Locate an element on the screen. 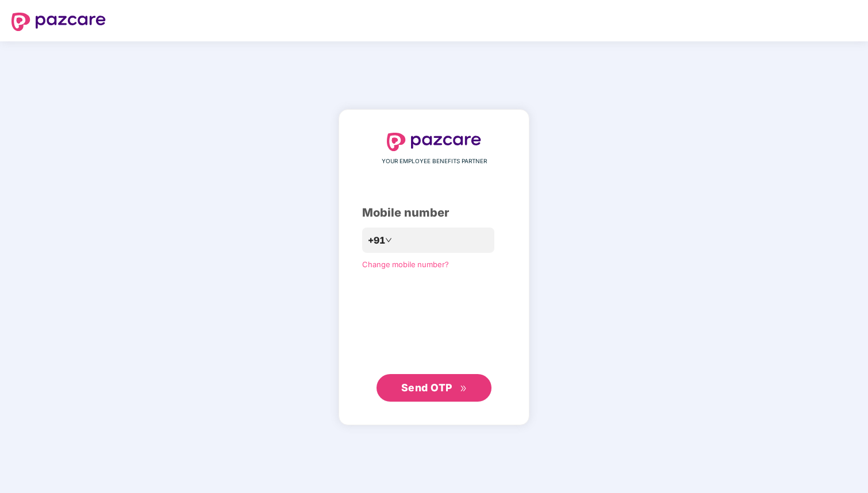 The height and width of the screenshot is (493, 868). div: Mobile number is located at coordinates (434, 212).